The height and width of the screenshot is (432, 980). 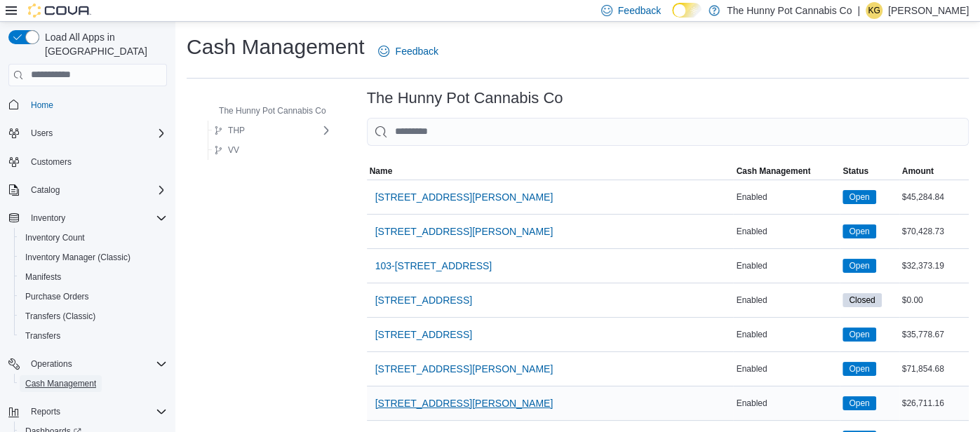 I want to click on button: Transfers (Classic), so click(x=93, y=316).